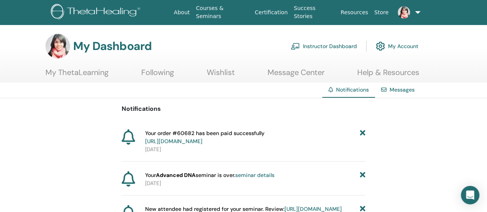  What do you see at coordinates (402, 90) in the screenshot?
I see `a: Messages` at bounding box center [402, 90].